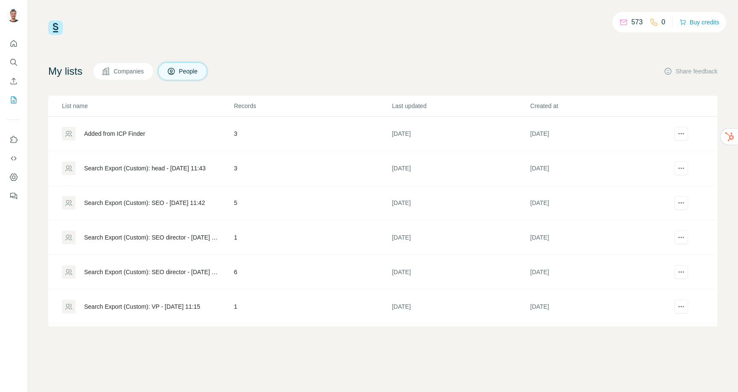 The width and height of the screenshot is (738, 392). Describe the element at coordinates (14, 44) in the screenshot. I see `button: Quick start` at that location.